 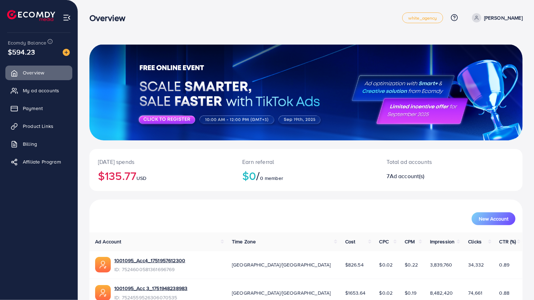 I want to click on span: Ad Account, so click(x=108, y=241).